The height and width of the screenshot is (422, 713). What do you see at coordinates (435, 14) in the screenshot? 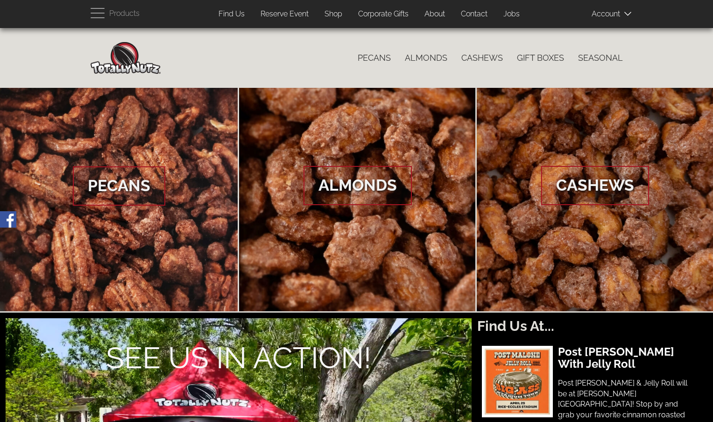
I see `a: About` at bounding box center [435, 14].